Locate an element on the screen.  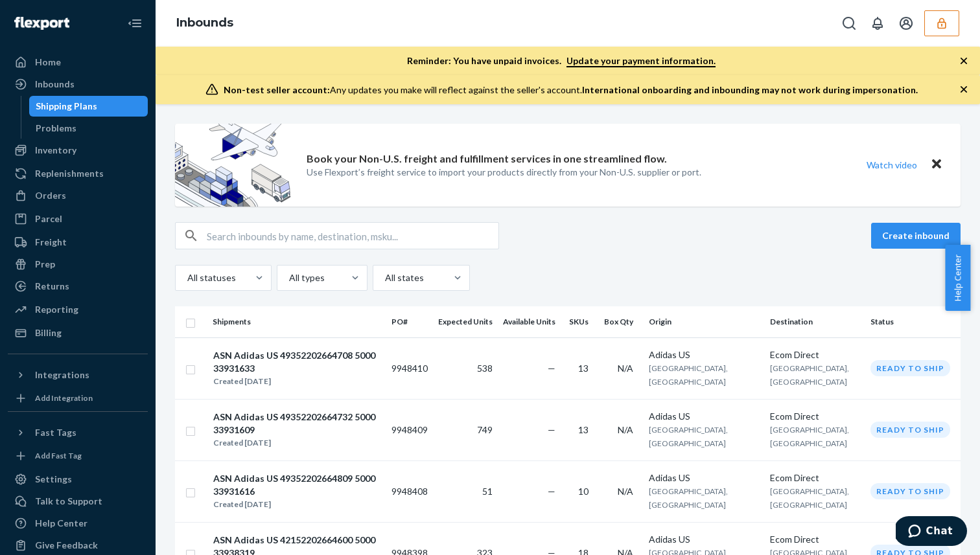
a: Prep is located at coordinates (78, 265).